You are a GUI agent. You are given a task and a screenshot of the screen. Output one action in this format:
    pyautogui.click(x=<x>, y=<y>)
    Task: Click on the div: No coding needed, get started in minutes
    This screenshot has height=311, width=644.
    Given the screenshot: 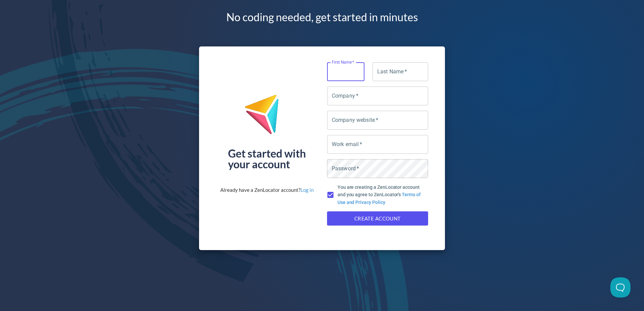 What is the action you would take?
    pyautogui.click(x=322, y=17)
    